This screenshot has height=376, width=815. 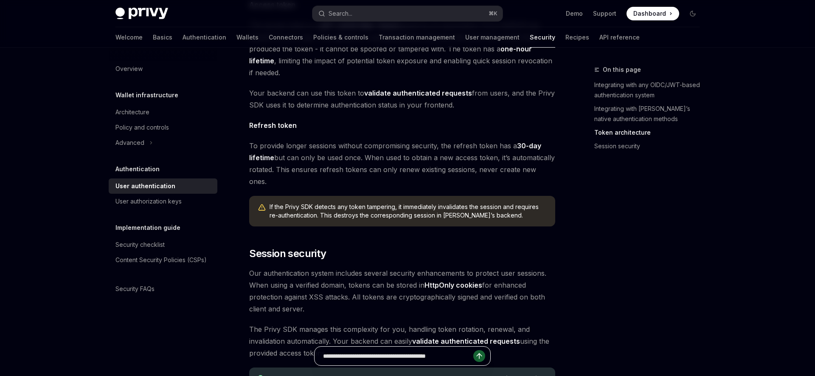 I want to click on a: Connectors, so click(x=286, y=37).